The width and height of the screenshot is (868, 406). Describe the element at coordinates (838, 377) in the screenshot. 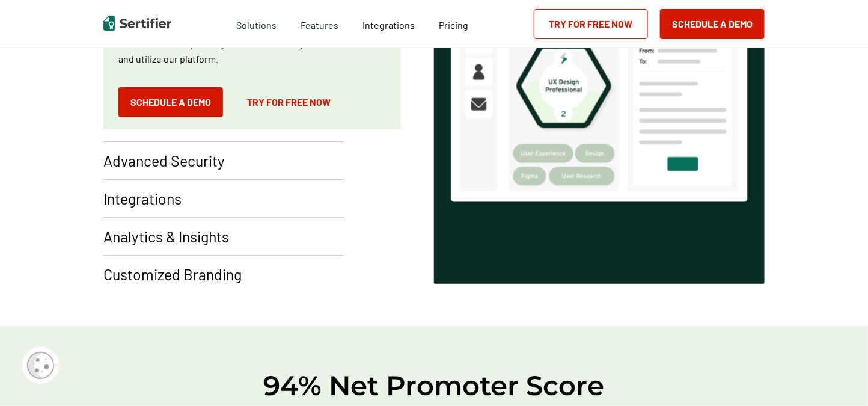

I see `div: Chat Widget` at that location.